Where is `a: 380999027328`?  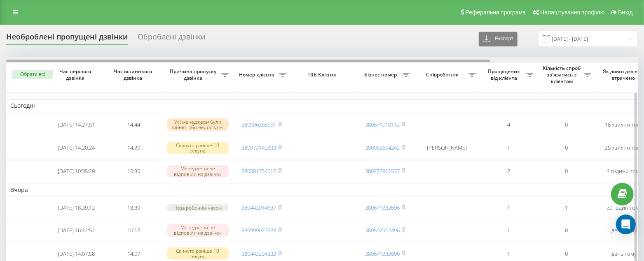
a: 380999027328 is located at coordinates (259, 230).